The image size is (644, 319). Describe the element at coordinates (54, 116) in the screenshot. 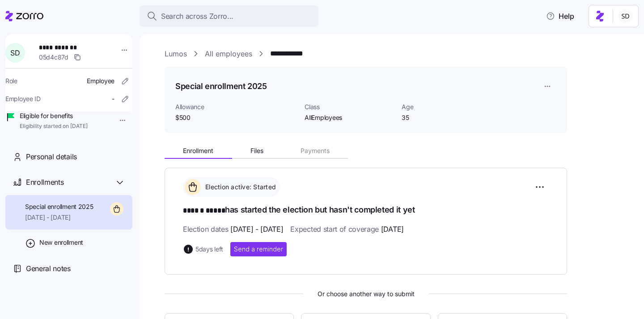

I see `span: Eligible for benefits` at that location.